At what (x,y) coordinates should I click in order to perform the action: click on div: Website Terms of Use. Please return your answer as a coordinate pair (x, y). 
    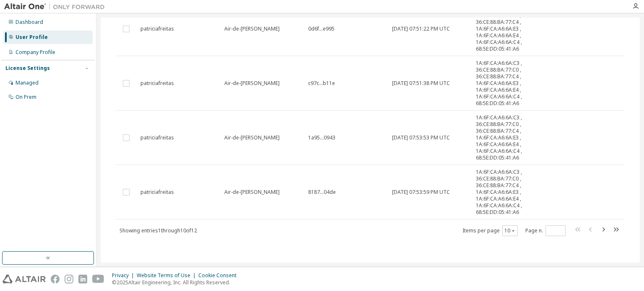
    Looking at the image, I should click on (167, 276).